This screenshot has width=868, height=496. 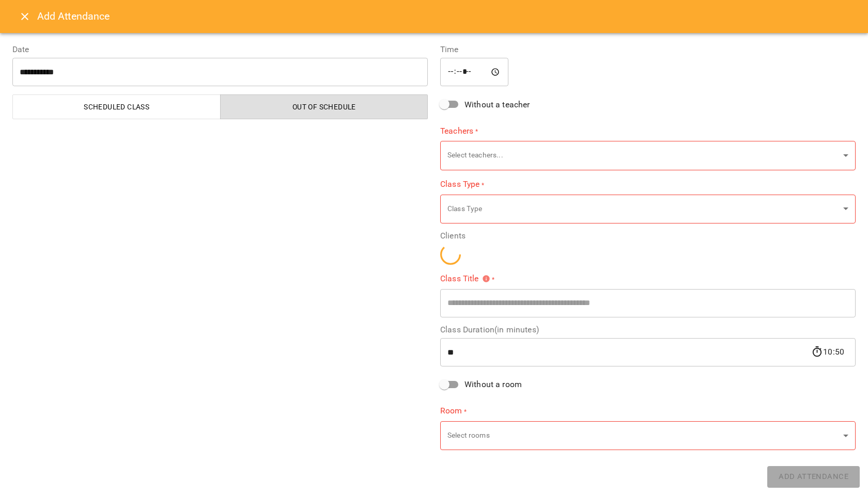 What do you see at coordinates (648, 436) in the screenshot?
I see `div: Select rooms` at bounding box center [648, 436].